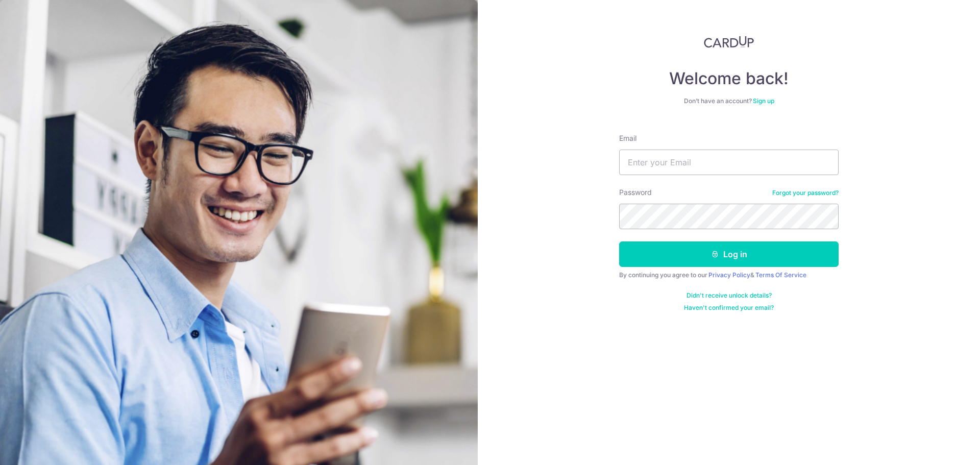 Image resolution: width=980 pixels, height=465 pixels. What do you see at coordinates (781, 275) in the screenshot?
I see `a: Terms Of Service` at bounding box center [781, 275].